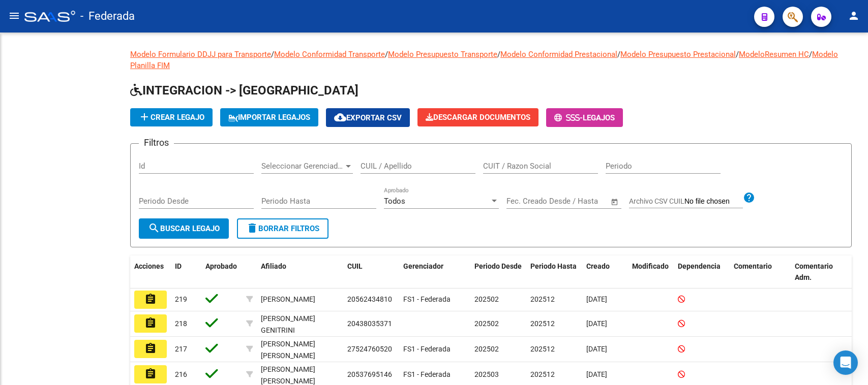 The height and width of the screenshot is (385, 868). What do you see at coordinates (15, 16) in the screenshot?
I see `mat-icon: menu` at bounding box center [15, 16].